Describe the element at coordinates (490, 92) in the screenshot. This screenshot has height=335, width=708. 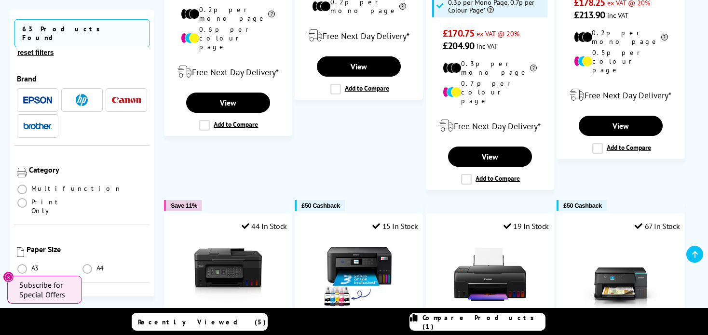
I see `li: 0.7p per colour page` at that location.